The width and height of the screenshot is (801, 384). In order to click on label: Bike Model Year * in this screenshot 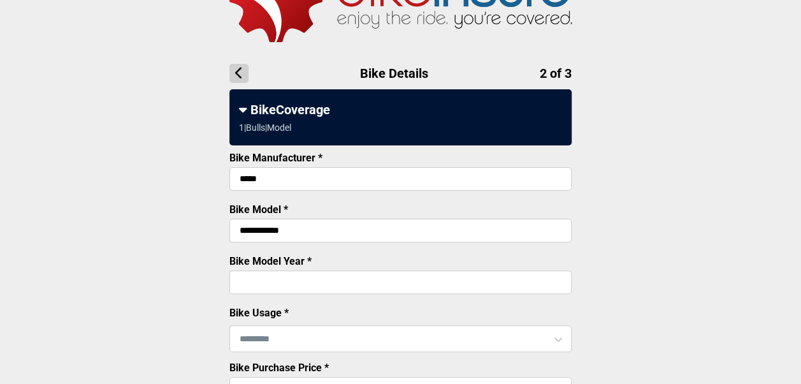, I will do `click(270, 261)`.